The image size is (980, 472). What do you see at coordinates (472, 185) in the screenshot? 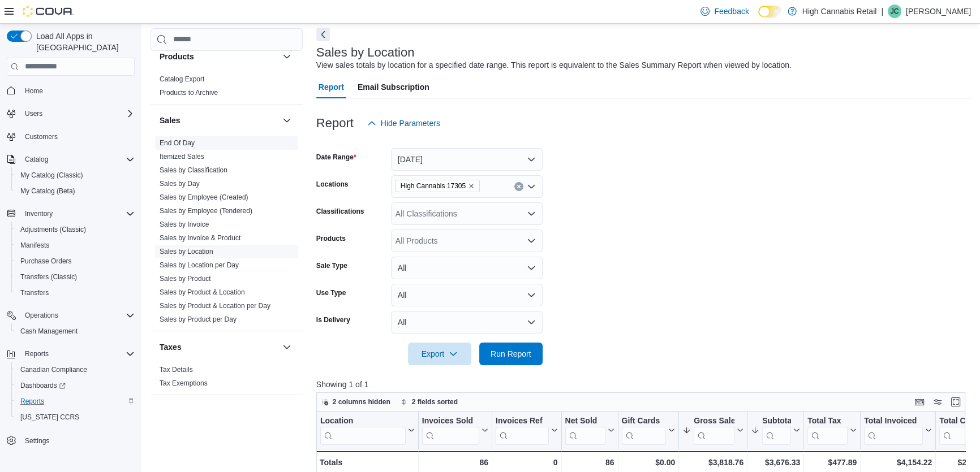
I see `button: Remove High Cannabis 17305 from selection in this group` at bounding box center [472, 185].